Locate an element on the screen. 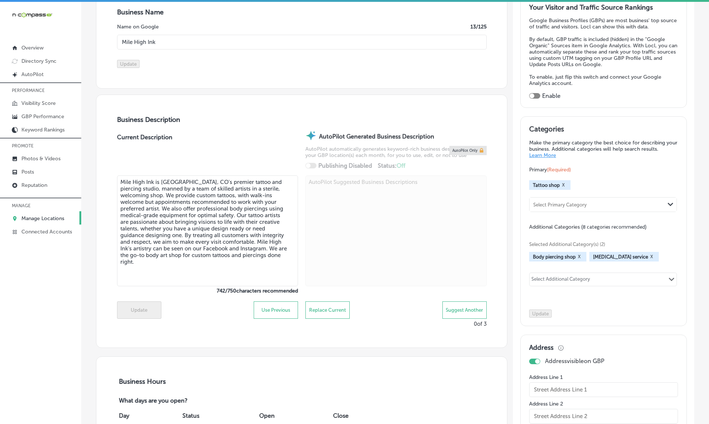 This screenshot has width=709, height=424. label: Address Line 1 is located at coordinates (604, 377).